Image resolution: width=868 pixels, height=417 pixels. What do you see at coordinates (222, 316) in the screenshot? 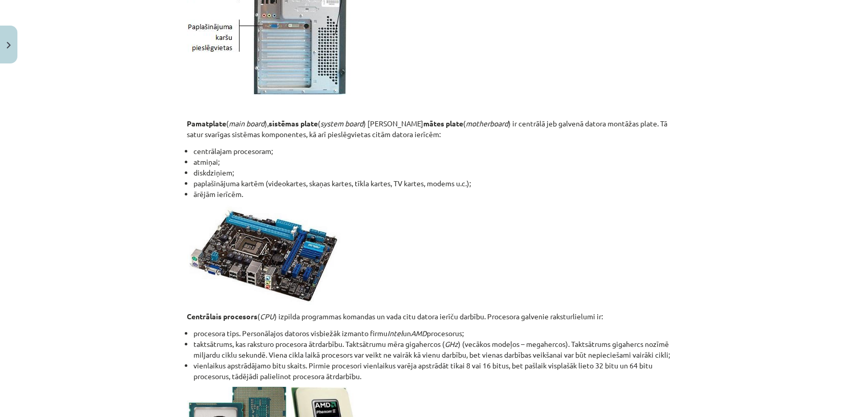
I see `strong: Centrālais procesors` at bounding box center [222, 316].